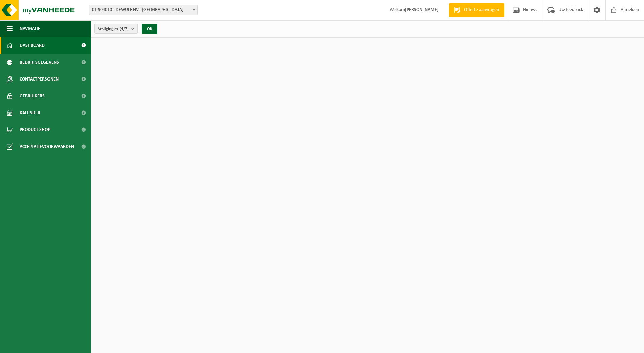  I want to click on count: (4/7), so click(124, 28).